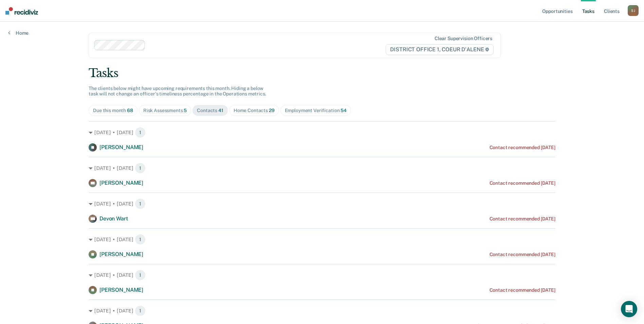 This screenshot has width=644, height=324. I want to click on img: Recidiviz, so click(22, 11).